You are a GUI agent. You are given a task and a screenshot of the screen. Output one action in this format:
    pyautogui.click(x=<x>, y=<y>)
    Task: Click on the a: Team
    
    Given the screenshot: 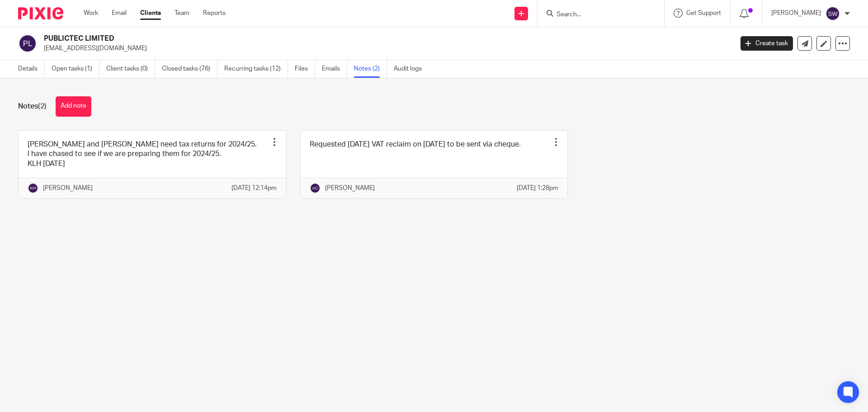 What is the action you would take?
    pyautogui.click(x=181, y=13)
    